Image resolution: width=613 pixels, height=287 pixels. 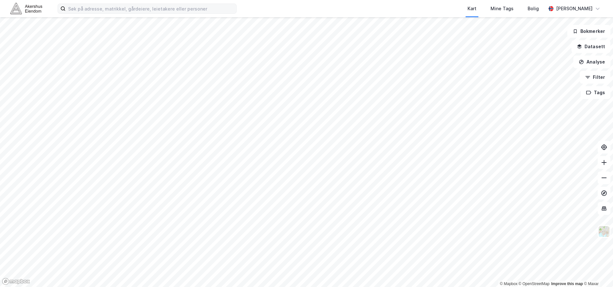 What do you see at coordinates (566, 284) in the screenshot?
I see `a: Improve this map` at bounding box center [566, 284].